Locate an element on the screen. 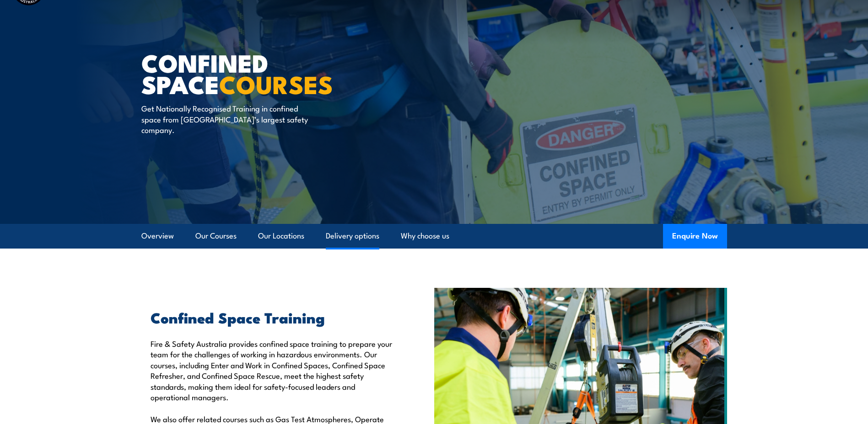 The width and height of the screenshot is (868, 424). p: Fire & Safety Australia provides confined space training to prepare your team for the challenges ... is located at coordinates (272, 370).